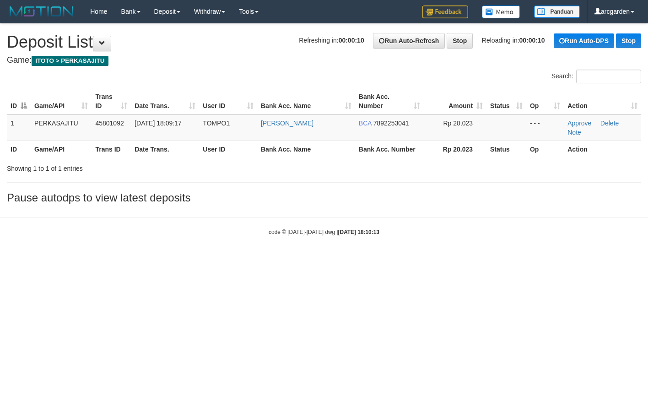  I want to click on span: Reloading in:, so click(514, 40).